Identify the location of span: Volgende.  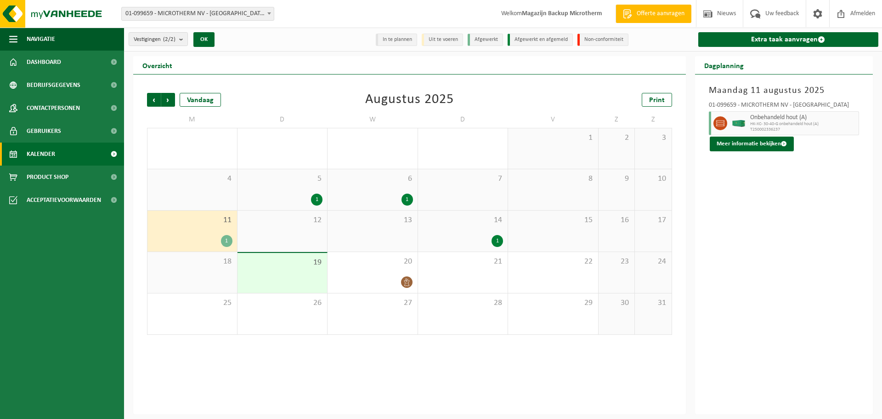
(168, 100).